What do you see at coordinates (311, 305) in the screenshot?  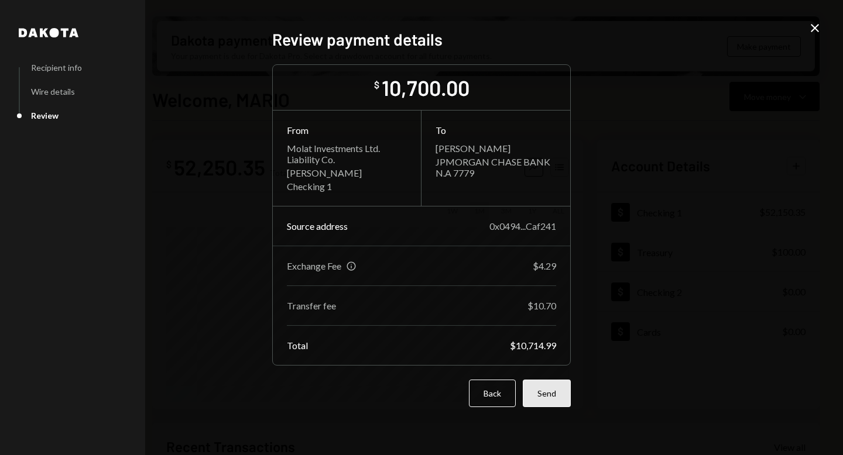 I see `div: Transfer fee` at bounding box center [311, 305].